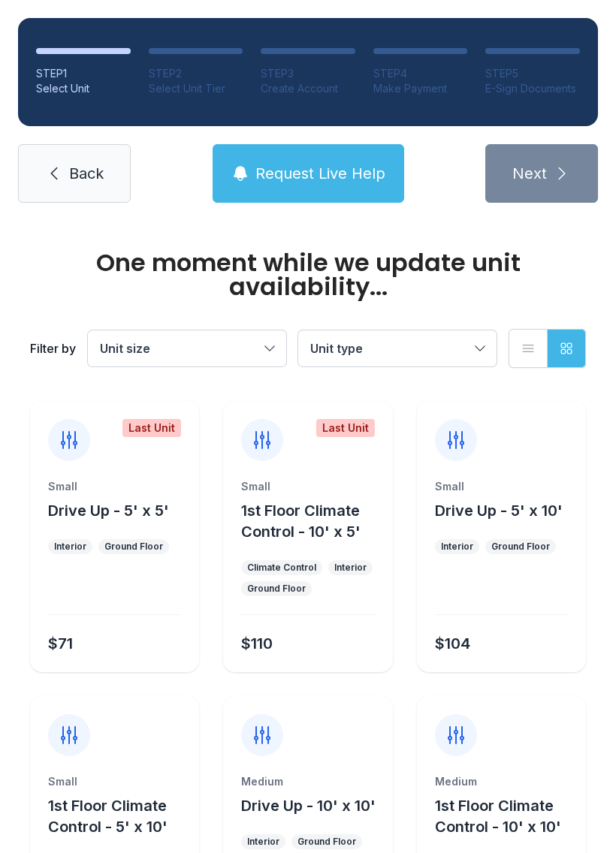 The image size is (616, 853). I want to click on span: Next, so click(529, 173).